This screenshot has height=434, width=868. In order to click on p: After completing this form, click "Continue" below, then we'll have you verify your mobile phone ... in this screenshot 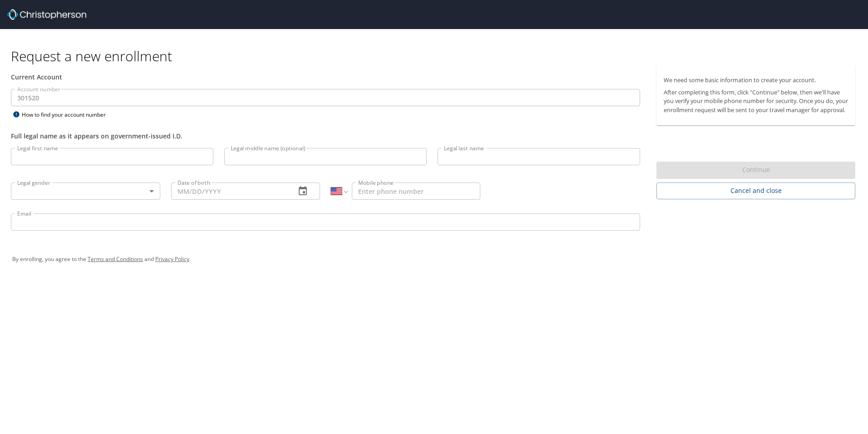, I will do `click(756, 101)`.